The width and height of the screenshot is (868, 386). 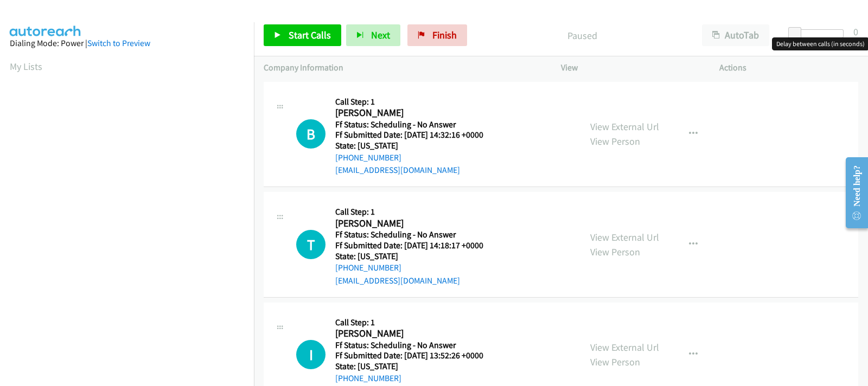 What do you see at coordinates (403, 68) in the screenshot?
I see `p: Company Information` at bounding box center [403, 68].